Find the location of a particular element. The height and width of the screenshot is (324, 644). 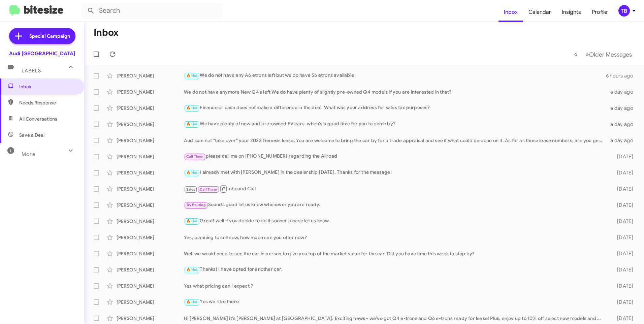

h1: Inbox is located at coordinates (106, 33).